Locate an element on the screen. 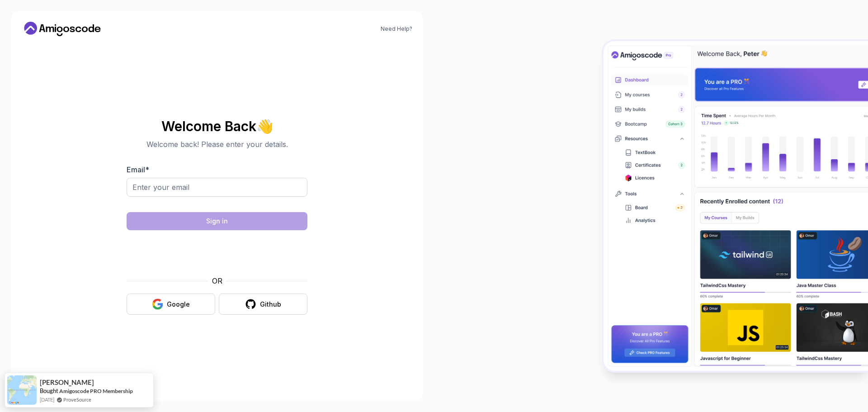 The image size is (868, 412). a: Need Help? is located at coordinates (396, 29).